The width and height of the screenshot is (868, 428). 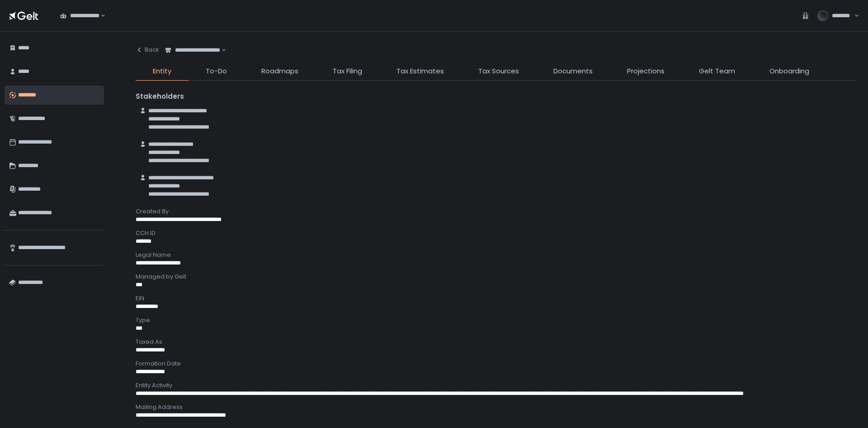 What do you see at coordinates (162, 71) in the screenshot?
I see `span: Entity` at bounding box center [162, 71].